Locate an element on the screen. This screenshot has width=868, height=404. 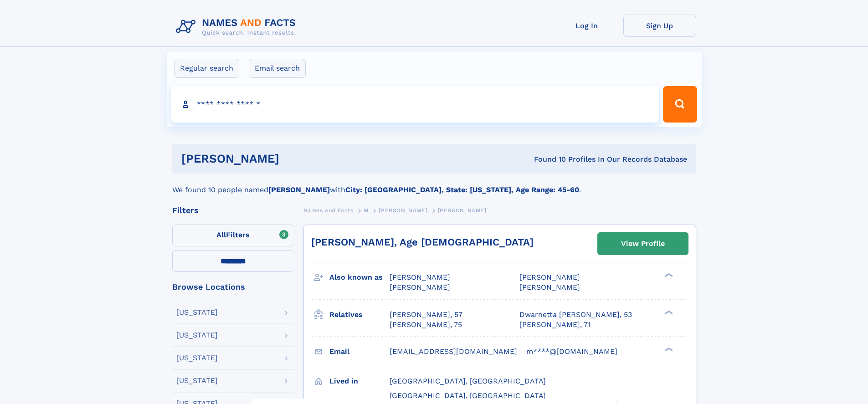
input: search input is located at coordinates (415, 105).